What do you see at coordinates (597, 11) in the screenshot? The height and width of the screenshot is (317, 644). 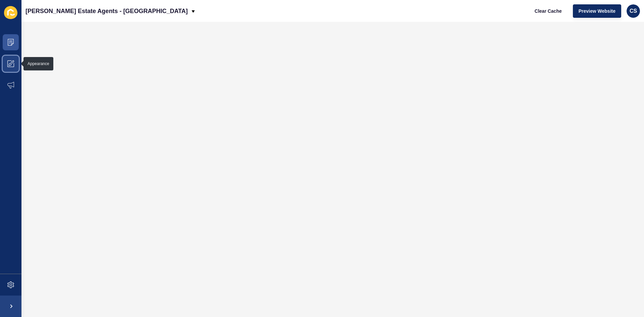 I see `span: Preview Website` at bounding box center [597, 11].